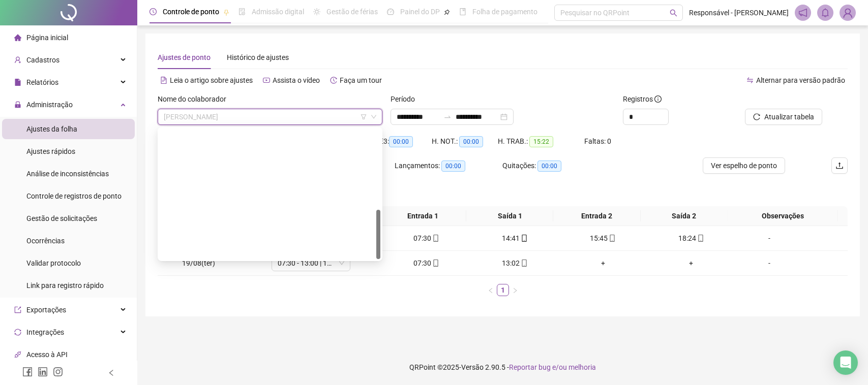 This screenshot has width=868, height=385. I want to click on span: home, so click(18, 38).